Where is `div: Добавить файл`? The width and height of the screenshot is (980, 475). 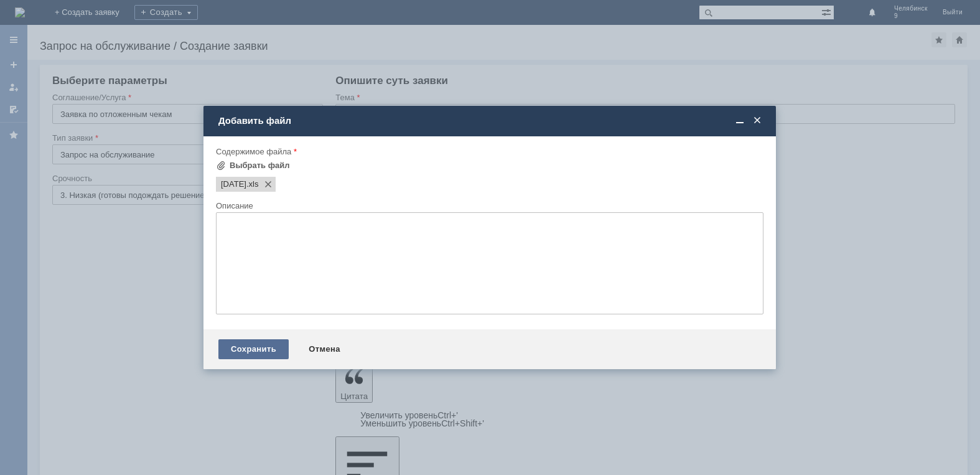 div: Добавить файл is located at coordinates (491, 120).